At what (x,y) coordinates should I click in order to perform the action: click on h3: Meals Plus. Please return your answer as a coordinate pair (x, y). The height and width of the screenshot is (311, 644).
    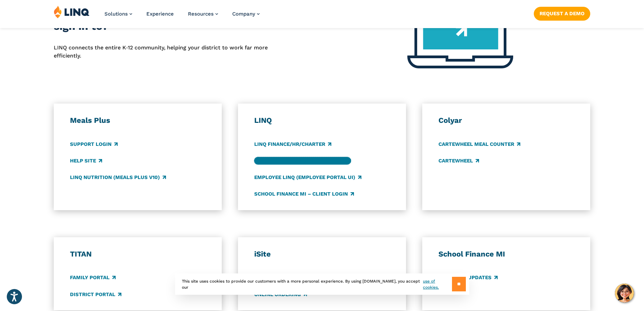
    Looking at the image, I should click on (138, 121).